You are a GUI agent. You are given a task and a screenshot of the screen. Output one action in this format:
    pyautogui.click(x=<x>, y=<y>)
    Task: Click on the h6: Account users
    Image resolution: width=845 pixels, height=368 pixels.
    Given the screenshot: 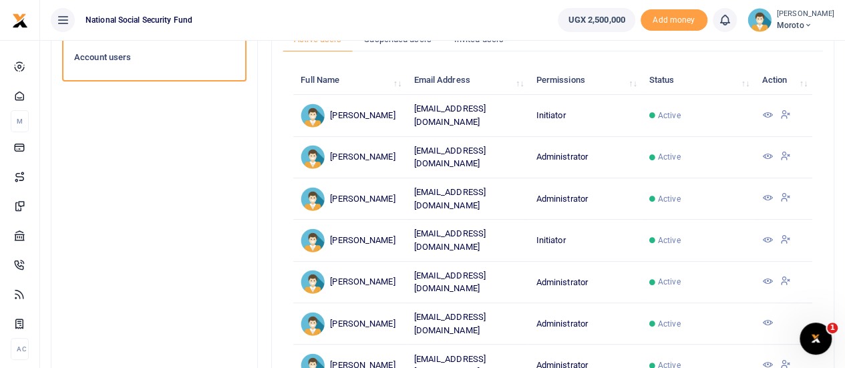 What is the action you would take?
    pyautogui.click(x=154, y=57)
    